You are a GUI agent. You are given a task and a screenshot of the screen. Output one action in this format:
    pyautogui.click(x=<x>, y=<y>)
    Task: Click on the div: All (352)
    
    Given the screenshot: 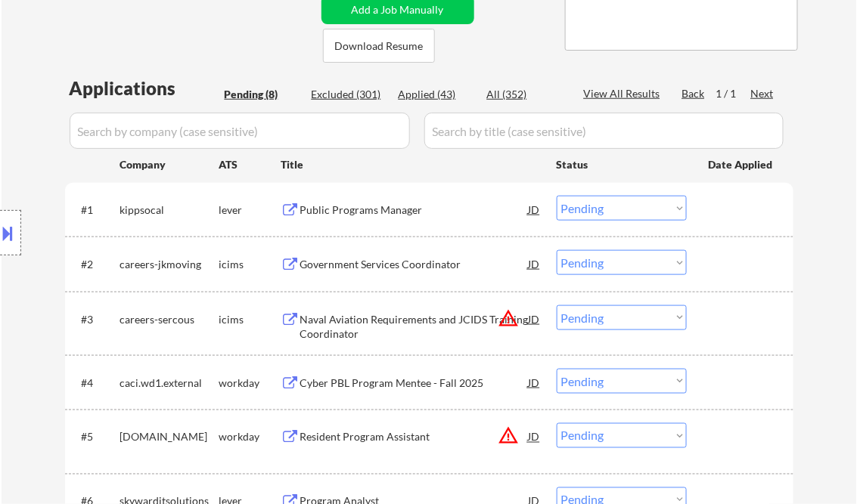 What is the action you would take?
    pyautogui.click(x=525, y=94)
    